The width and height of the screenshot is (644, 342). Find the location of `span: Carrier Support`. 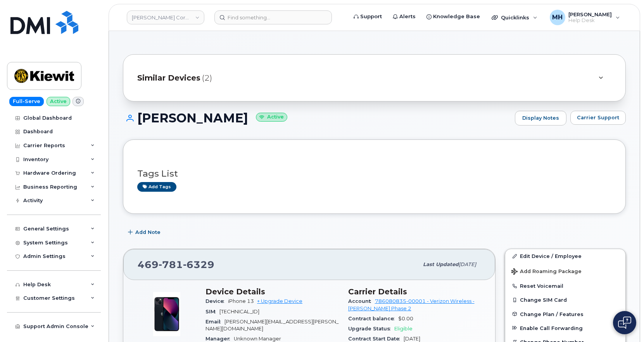

span: Carrier Support is located at coordinates (598, 117).